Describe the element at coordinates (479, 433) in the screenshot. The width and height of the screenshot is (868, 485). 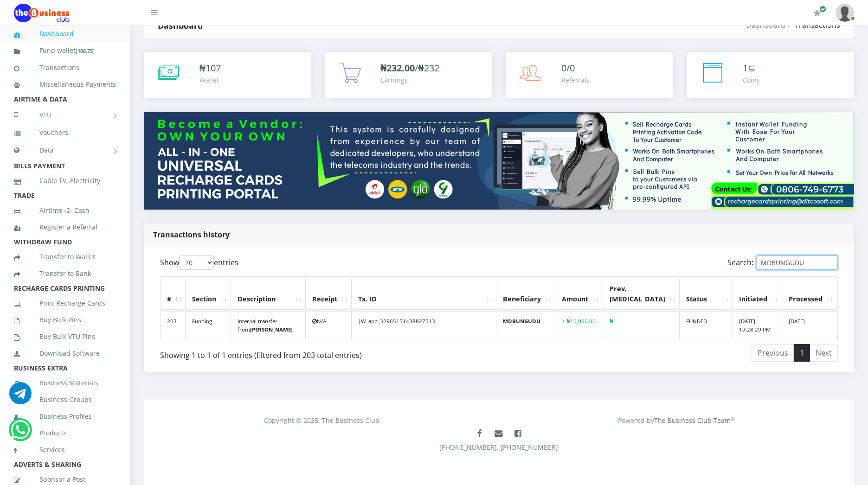
I see `a: Like The Business Club Page` at that location.